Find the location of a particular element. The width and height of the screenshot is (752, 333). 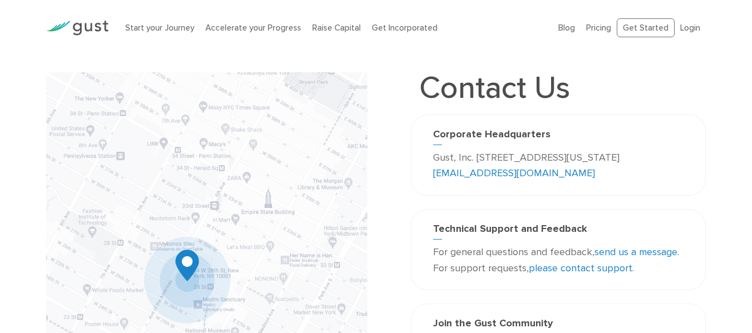

a: Raise Capital is located at coordinates (336, 28).